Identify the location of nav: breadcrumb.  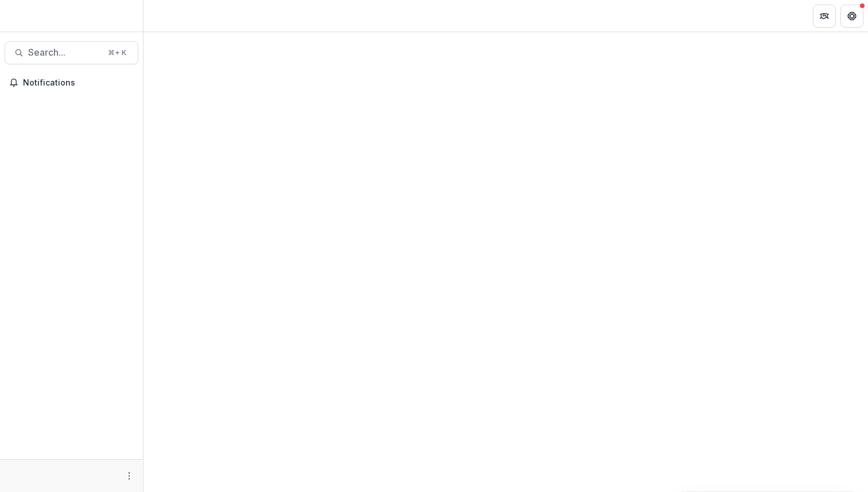
(172, 15).